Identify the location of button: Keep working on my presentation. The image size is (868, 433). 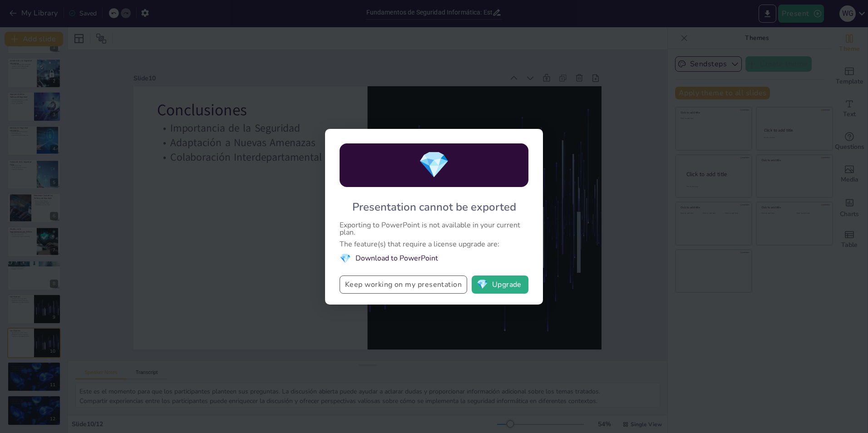
(403, 285).